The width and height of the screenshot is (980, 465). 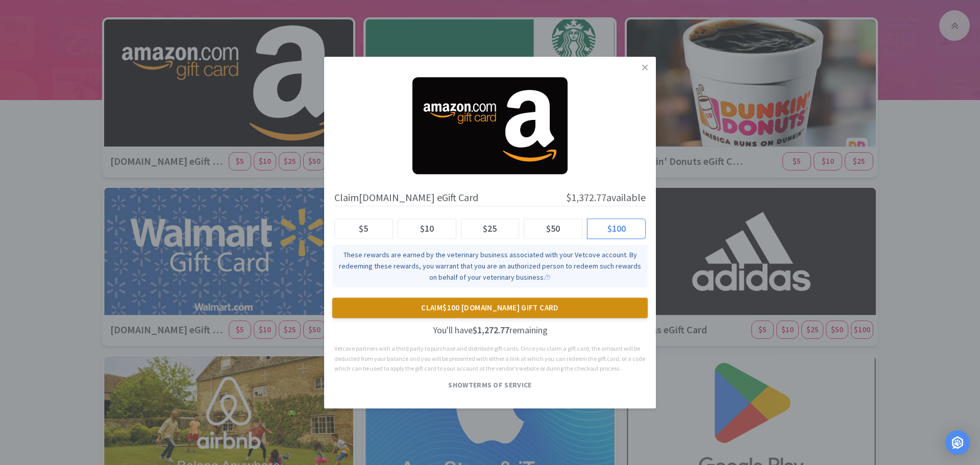 What do you see at coordinates (957, 442) in the screenshot?
I see `div: Open Intercom Messenger` at bounding box center [957, 442].